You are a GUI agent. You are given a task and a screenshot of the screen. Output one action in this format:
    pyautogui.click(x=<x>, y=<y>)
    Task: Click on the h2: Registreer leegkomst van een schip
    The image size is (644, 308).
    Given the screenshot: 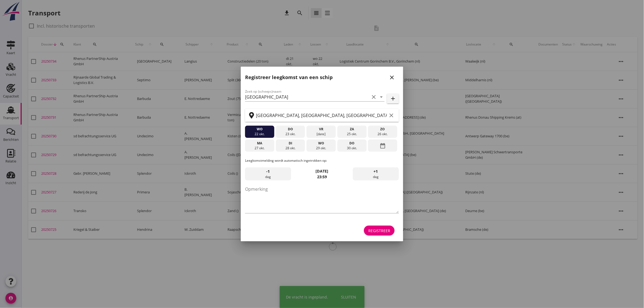 What is the action you would take?
    pyautogui.click(x=288, y=77)
    